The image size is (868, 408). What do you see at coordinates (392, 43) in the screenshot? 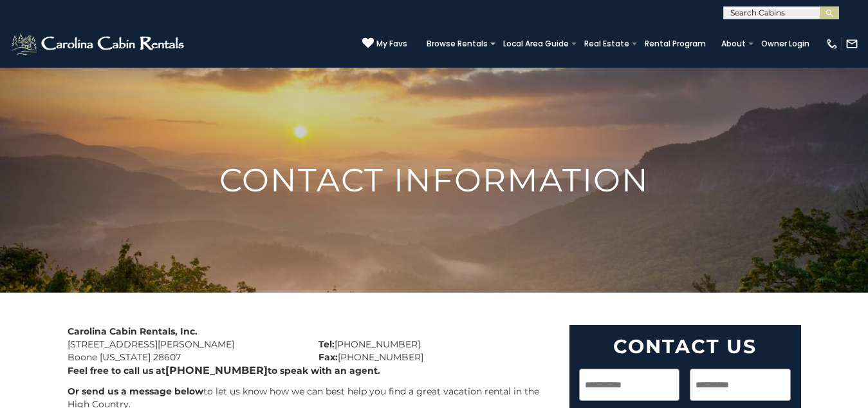
I see `span: My Favs` at bounding box center [392, 43].